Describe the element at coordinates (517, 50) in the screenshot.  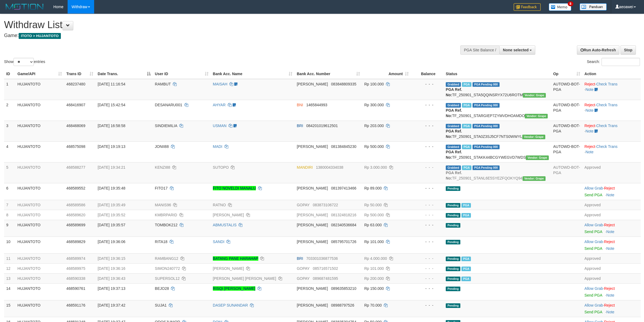
I see `button: None selected` at that location.